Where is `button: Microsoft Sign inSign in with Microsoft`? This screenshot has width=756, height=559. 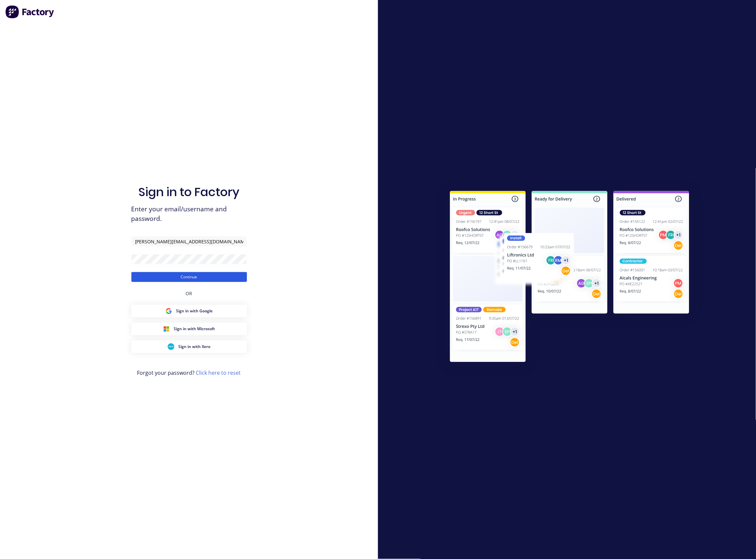
button: Microsoft Sign inSign in with Microsoft is located at coordinates (189, 329).